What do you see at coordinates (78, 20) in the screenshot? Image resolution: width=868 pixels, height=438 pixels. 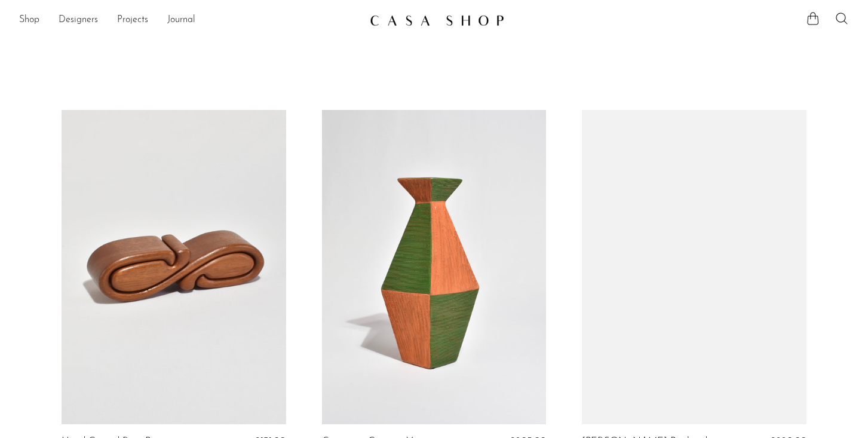 I see `a: Designers` at bounding box center [78, 20].